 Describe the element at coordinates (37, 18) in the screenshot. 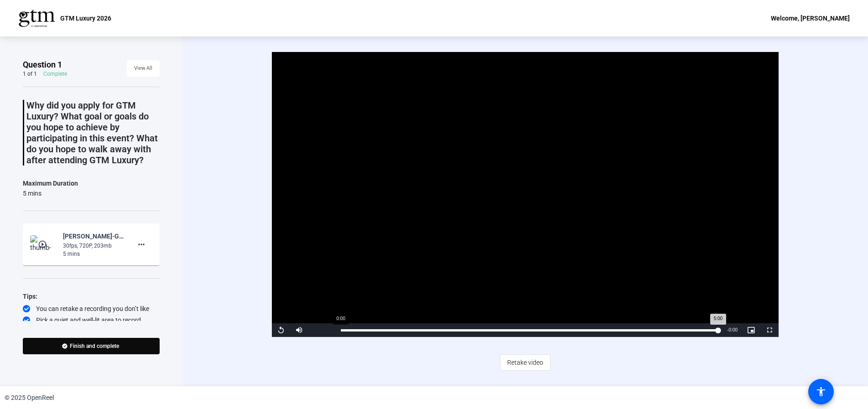

I see `img: OpenReel logo` at that location.